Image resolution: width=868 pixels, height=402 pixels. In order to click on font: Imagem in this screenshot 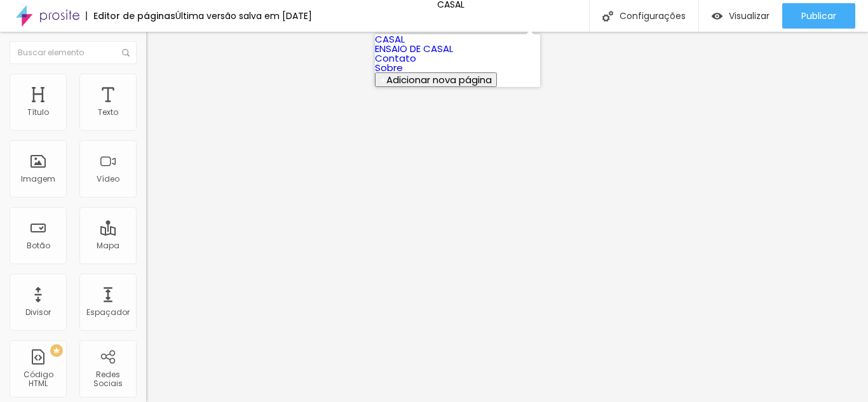, I will do `click(38, 178)`.